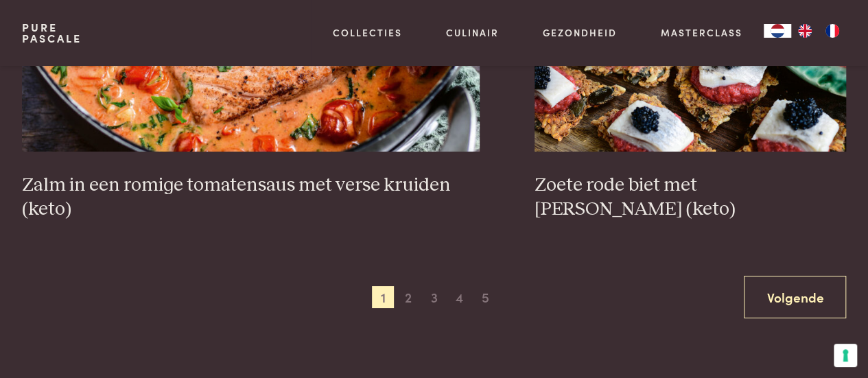 This screenshot has width=868, height=378. Describe the element at coordinates (252, 197) in the screenshot. I see `h3: Zalm in een romige tomatensaus met verse kruiden (keto)` at that location.